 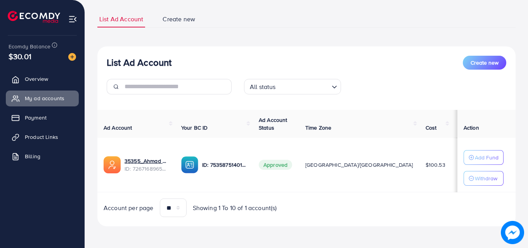 I want to click on span: List Ad Account, so click(x=121, y=19).